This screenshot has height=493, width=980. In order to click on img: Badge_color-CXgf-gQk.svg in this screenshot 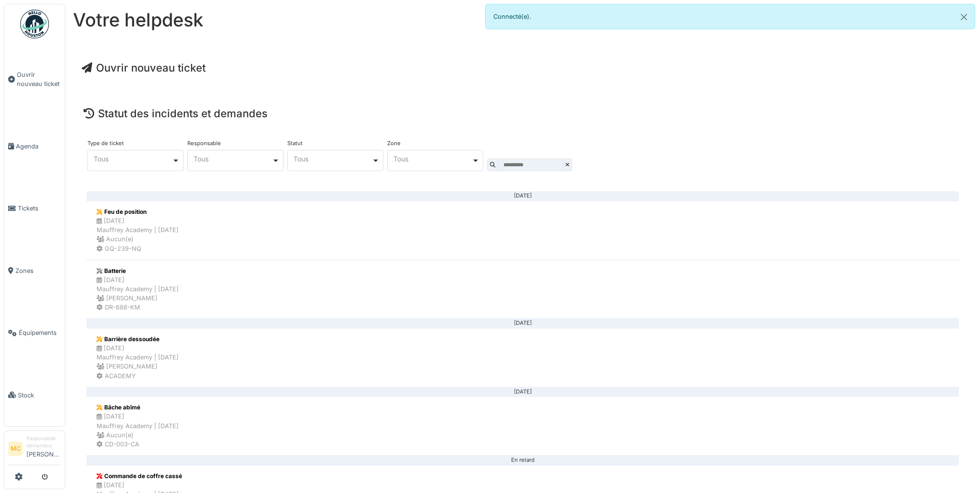, I will do `click(34, 24)`.